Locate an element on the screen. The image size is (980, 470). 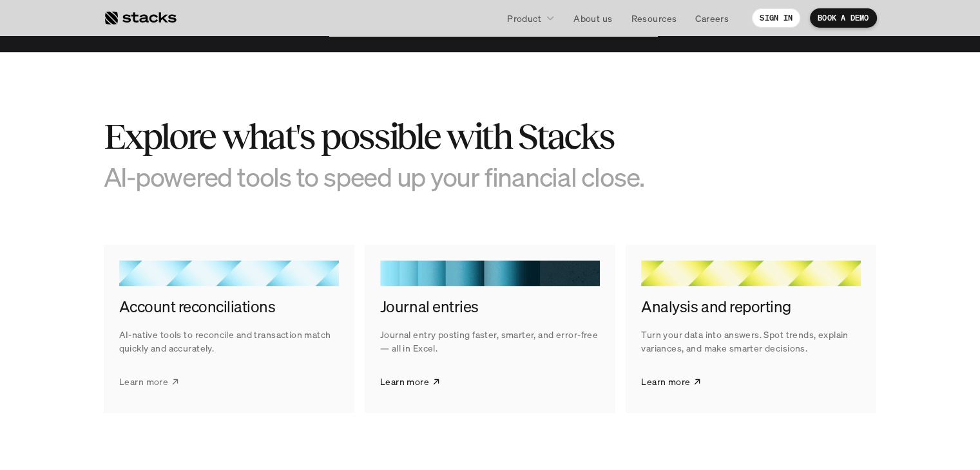
h4: Journal entries is located at coordinates (490, 307).